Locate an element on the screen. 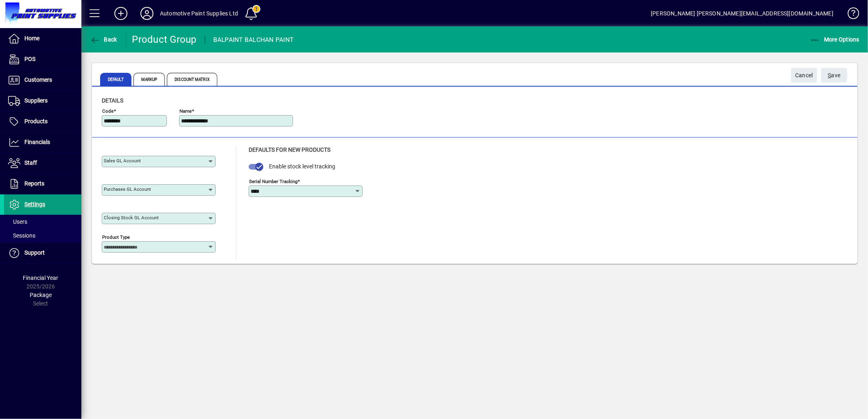  span: Enable stock level tracking is located at coordinates (302, 167).